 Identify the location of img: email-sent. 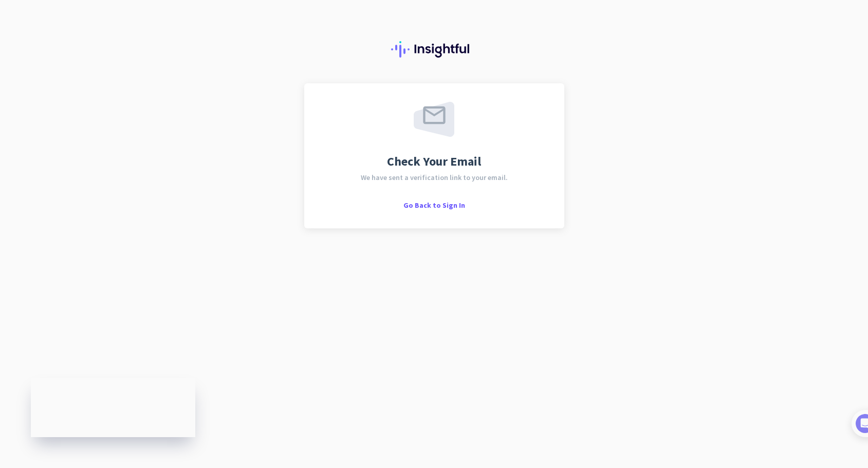
(434, 119).